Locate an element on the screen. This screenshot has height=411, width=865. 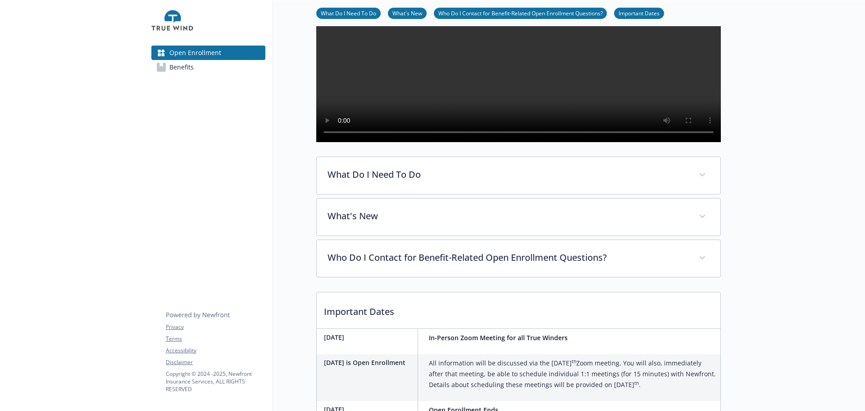
a: Open Enrollment is located at coordinates (208, 53).